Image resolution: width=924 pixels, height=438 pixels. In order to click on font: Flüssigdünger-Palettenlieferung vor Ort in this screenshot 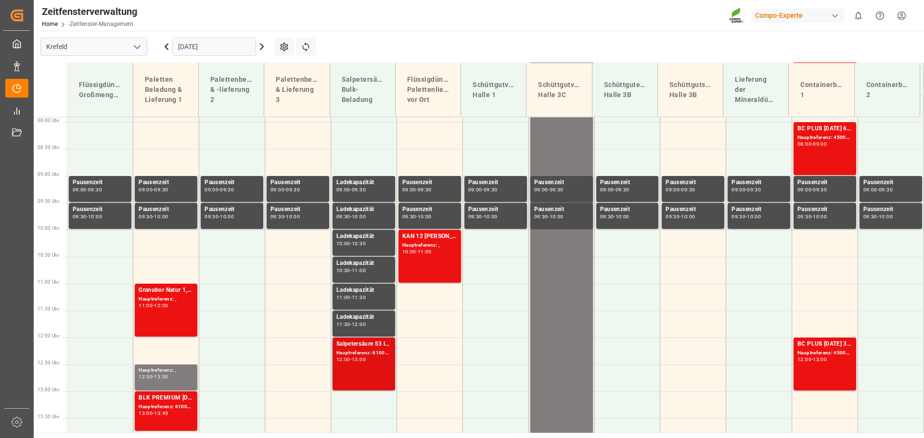, I will do `click(437, 89)`.